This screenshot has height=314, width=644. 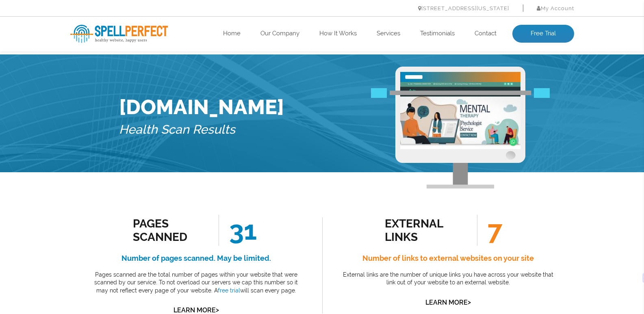 What do you see at coordinates (448, 258) in the screenshot?
I see `h4: Number of links to external websites on your site` at bounding box center [448, 258].